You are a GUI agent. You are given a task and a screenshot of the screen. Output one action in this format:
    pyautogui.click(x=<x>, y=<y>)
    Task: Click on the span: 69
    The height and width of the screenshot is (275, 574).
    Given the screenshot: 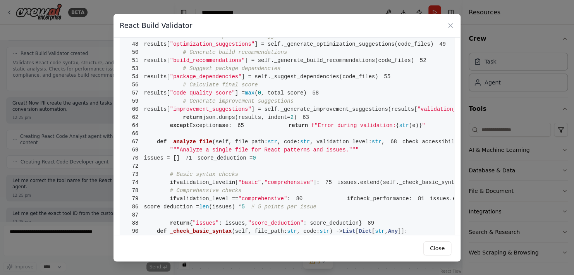 What is the action you would take?
    pyautogui.click(x=135, y=150)
    